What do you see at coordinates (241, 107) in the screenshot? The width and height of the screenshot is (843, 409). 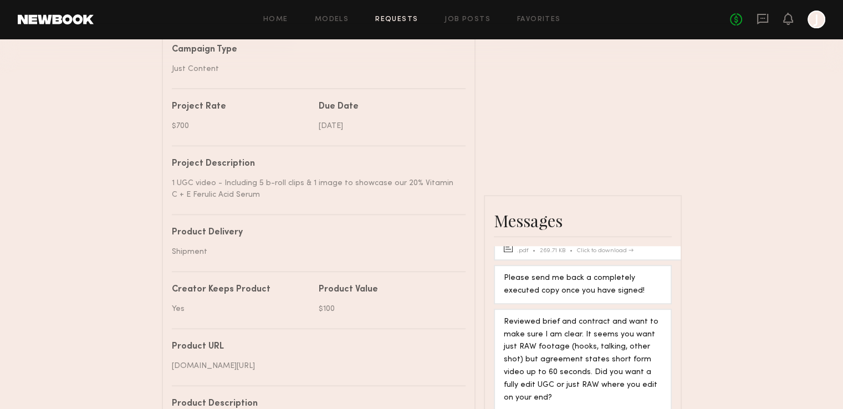 I see `div: Project Rate` at bounding box center [241, 107].